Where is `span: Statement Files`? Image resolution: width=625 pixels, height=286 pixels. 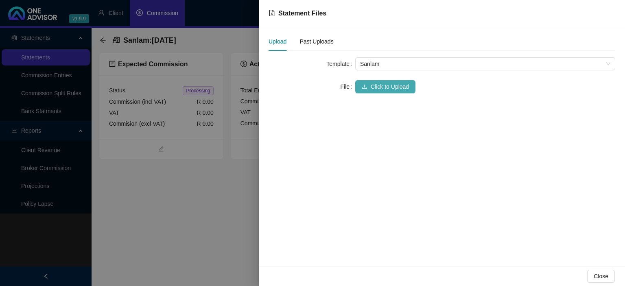 span: Statement Files is located at coordinates (302, 13).